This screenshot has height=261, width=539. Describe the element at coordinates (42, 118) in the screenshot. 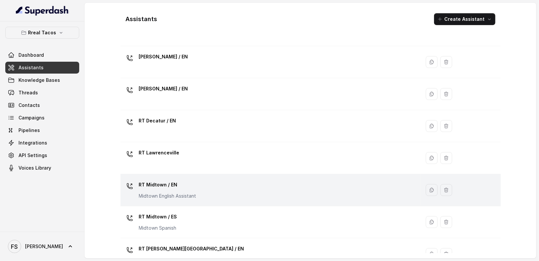

I see `a: Campaigns` at that location.